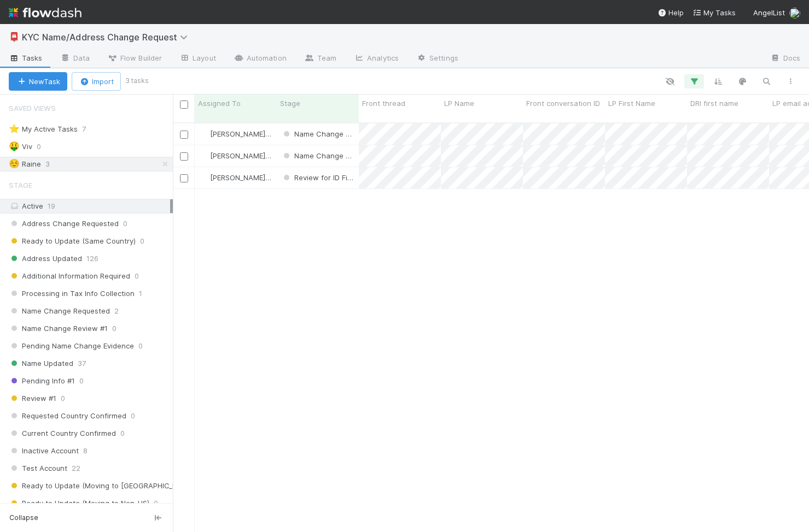 Image resolution: width=809 pixels, height=532 pixels. What do you see at coordinates (41, 364) in the screenshot?
I see `span: Name Updated` at bounding box center [41, 364].